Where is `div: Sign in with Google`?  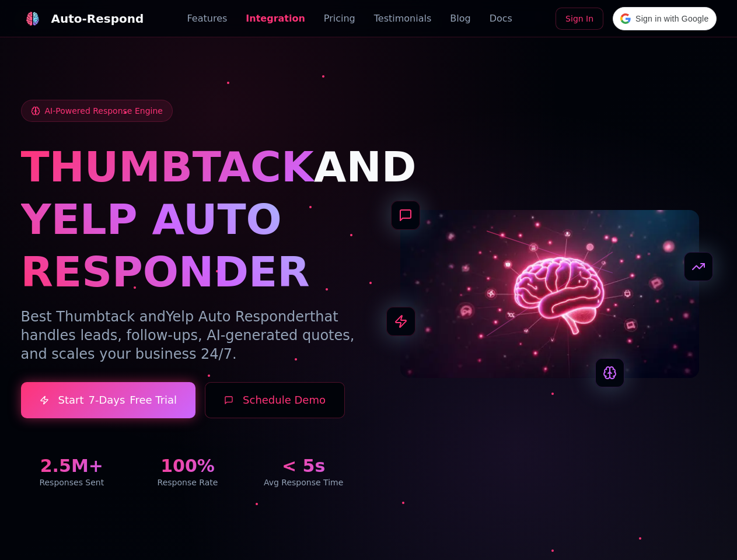 div: Sign in with Google is located at coordinates (664, 19).